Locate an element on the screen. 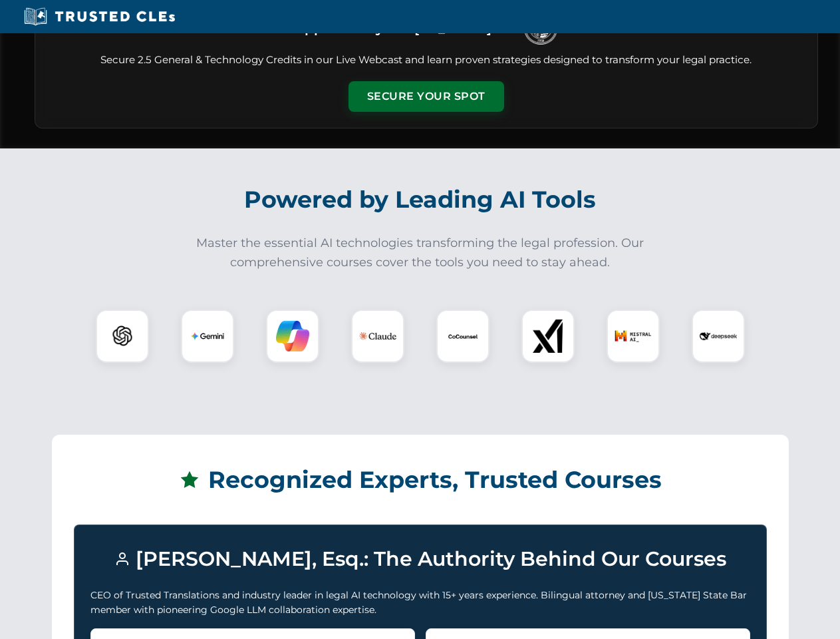 Image resolution: width=840 pixels, height=639 pixels. h2: Recognized Experts, Trusted Courses is located at coordinates (420, 480).